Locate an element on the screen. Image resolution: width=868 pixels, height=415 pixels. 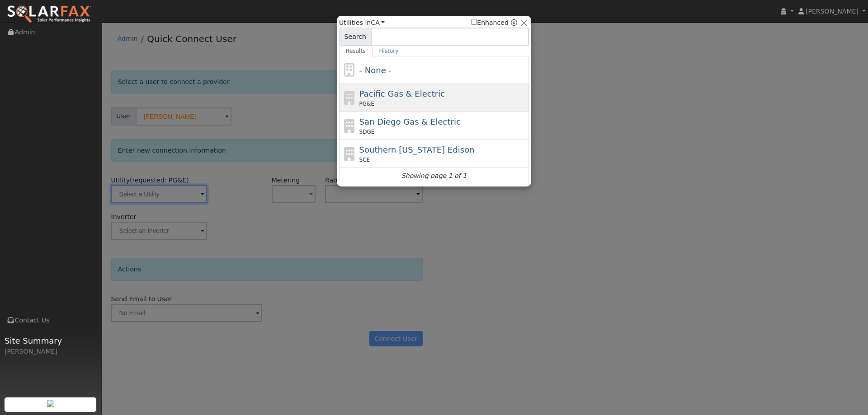
span: Site Summary is located at coordinates (50, 341).